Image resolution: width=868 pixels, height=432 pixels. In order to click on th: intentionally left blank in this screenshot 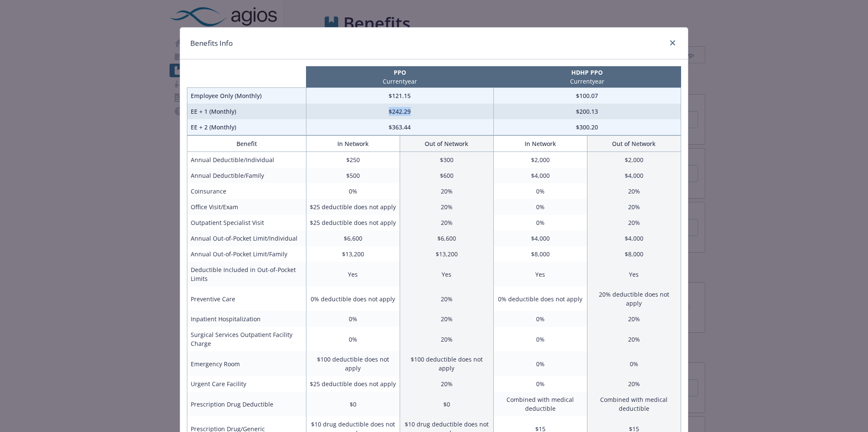, I will do `click(246, 77)`.